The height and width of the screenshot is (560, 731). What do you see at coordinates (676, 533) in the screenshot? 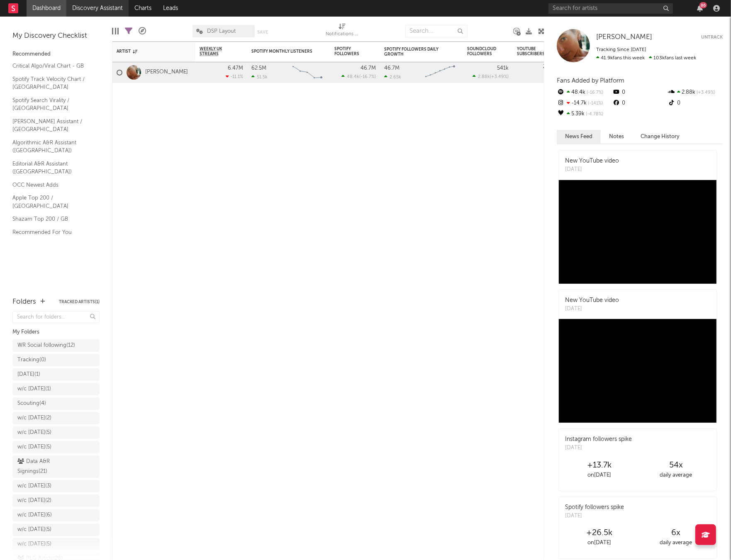
I see `div: 6 x` at bounding box center [676, 533].